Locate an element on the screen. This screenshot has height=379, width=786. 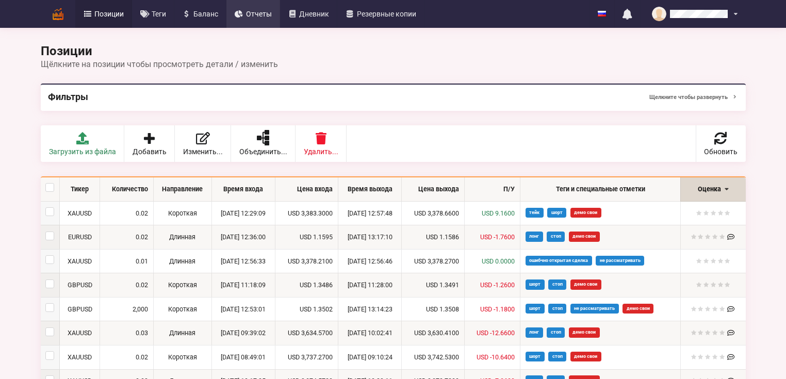
a: Загрузить из файла is located at coordinates (83, 143).